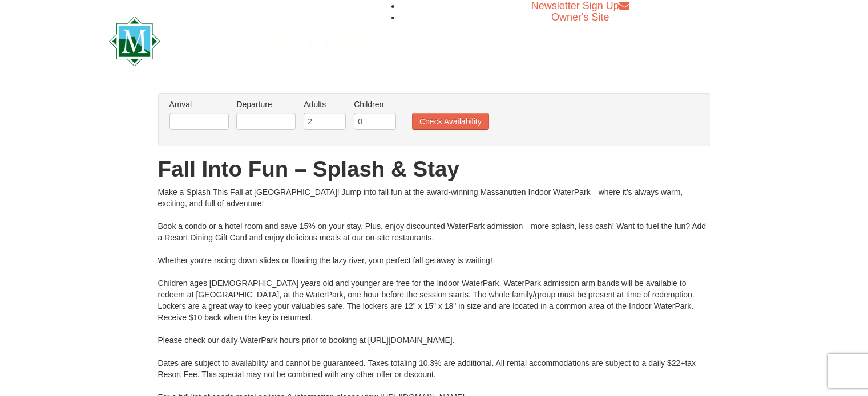  What do you see at coordinates (580, 17) in the screenshot?
I see `span: Owner's Site` at bounding box center [580, 17].